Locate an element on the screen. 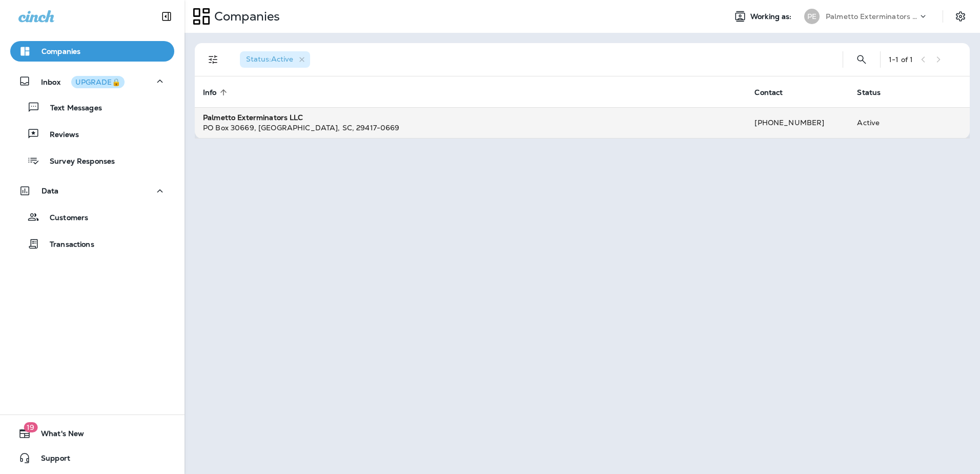  button: Support is located at coordinates (93, 458).